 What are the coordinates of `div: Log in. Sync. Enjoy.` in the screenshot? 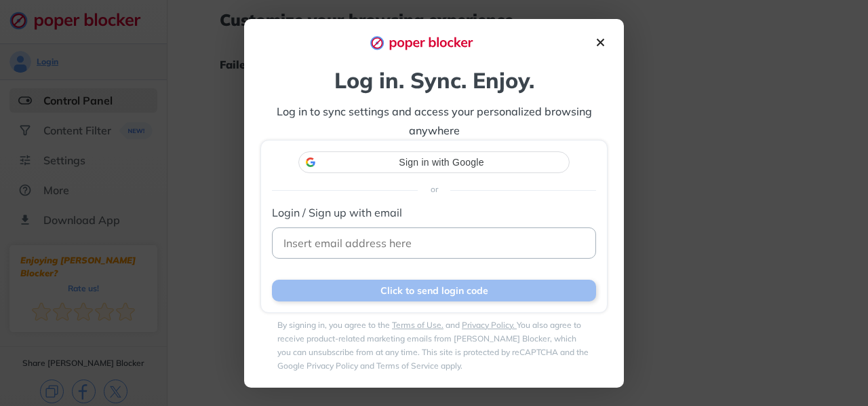 It's located at (434, 80).